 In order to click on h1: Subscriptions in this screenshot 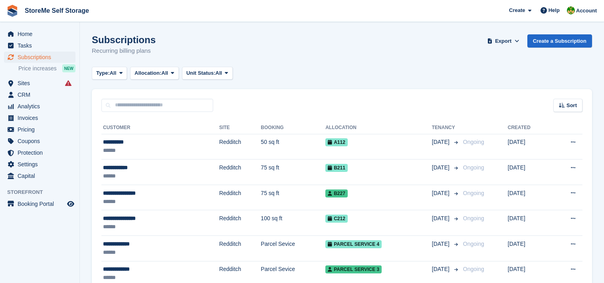, I will do `click(124, 40)`.